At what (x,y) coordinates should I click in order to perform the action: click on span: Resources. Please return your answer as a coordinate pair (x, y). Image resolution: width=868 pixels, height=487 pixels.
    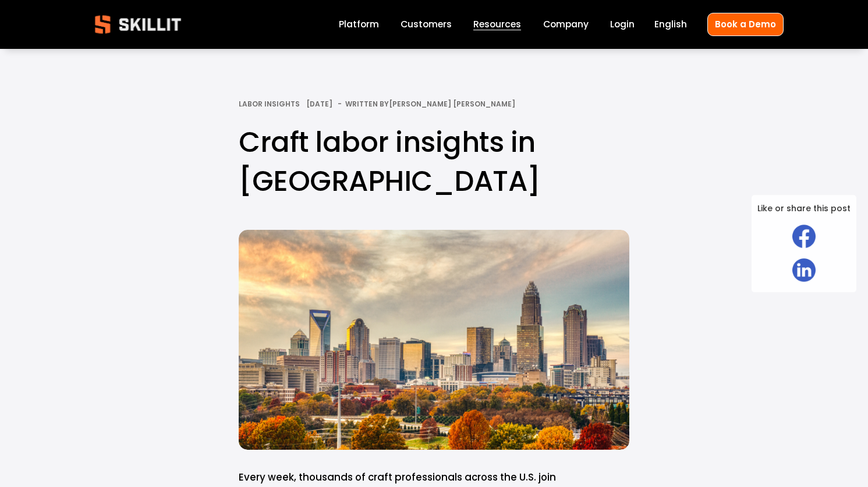
    Looking at the image, I should click on (497, 24).